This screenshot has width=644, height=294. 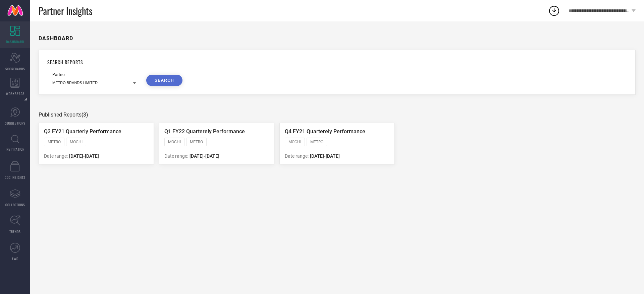 I want to click on h1: DASHBOARD, so click(x=56, y=38).